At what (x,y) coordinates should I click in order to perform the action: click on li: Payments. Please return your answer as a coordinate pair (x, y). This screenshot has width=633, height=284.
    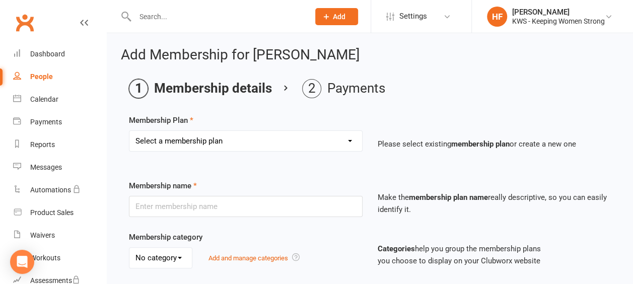
    Looking at the image, I should click on (343, 89).